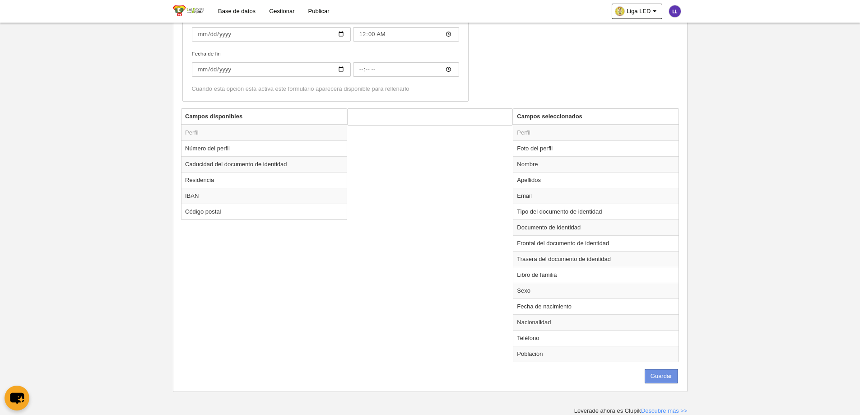  Describe the element at coordinates (596, 148) in the screenshot. I see `td: Foto del perfil` at that location.